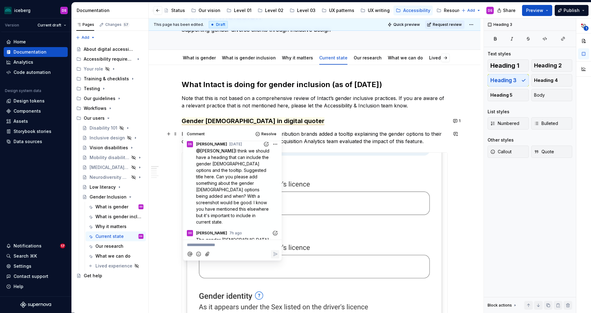 This screenshot has height=313, width=591. Describe the element at coordinates (108, 197) in the screenshot. I see `div: Gender Inclusion` at that location.